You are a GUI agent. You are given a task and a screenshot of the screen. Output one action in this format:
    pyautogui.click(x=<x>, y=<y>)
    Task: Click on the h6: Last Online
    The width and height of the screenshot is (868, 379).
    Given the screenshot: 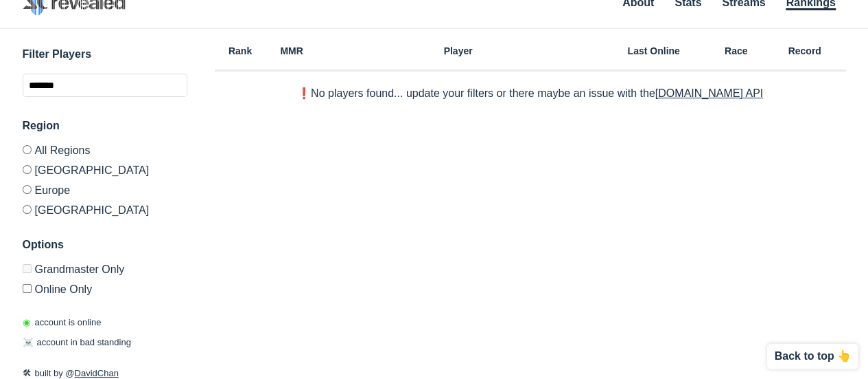 What is the action you would take?
    pyautogui.click(x=654, y=51)
    